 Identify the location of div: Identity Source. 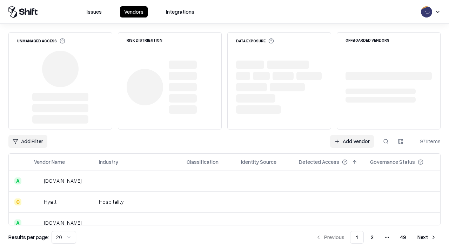
(258, 162).